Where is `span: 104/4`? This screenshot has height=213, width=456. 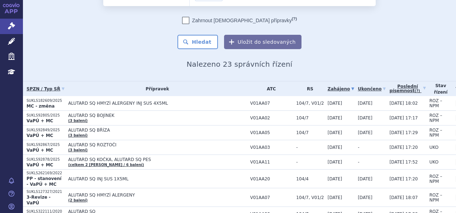 span: 104/4 is located at coordinates (310, 179).